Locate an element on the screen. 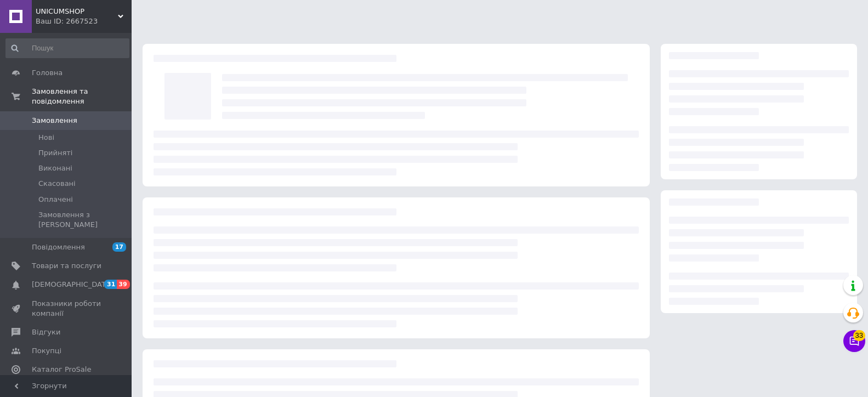 The width and height of the screenshot is (868, 397). span: Оплачені is located at coordinates (55, 200).